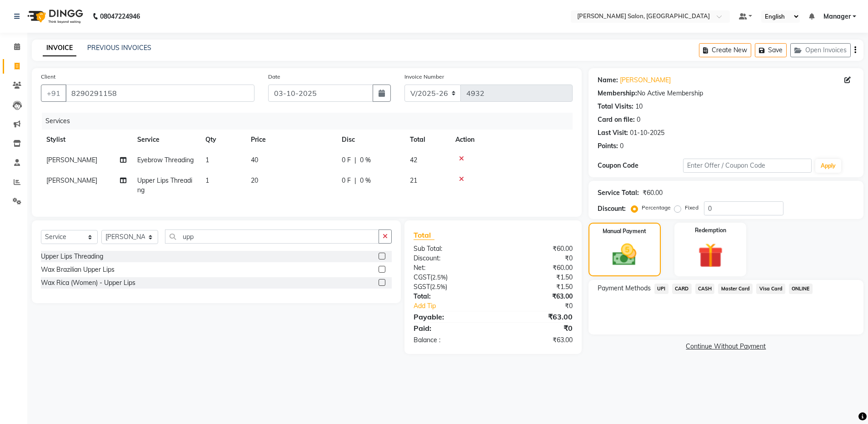  Describe the element at coordinates (450, 317) in the screenshot. I see `div: Payable:` at that location.